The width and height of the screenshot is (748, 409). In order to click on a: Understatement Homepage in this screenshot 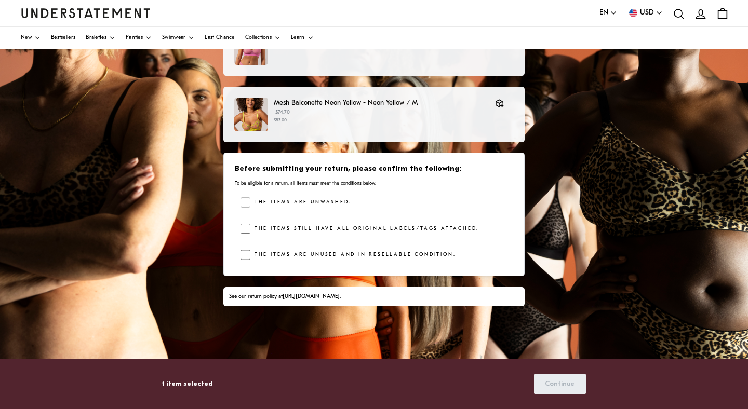, I will do `click(86, 13)`.